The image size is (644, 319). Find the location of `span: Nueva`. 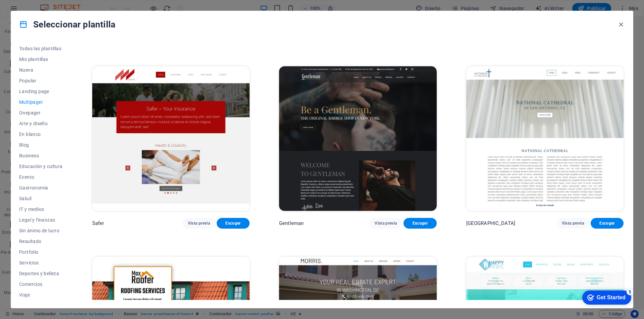

span: Nueva is located at coordinates (41, 70).